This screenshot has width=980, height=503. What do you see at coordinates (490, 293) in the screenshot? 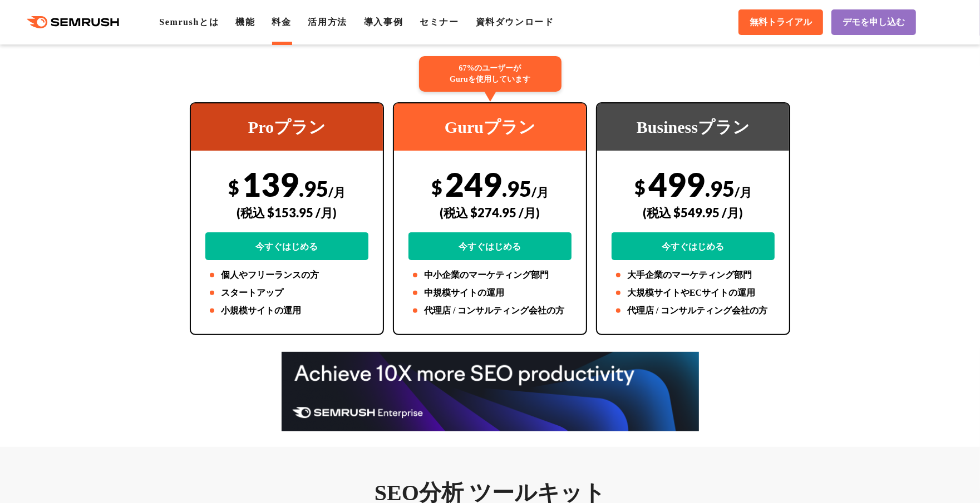
I see `li: 中規模サイトの運用` at bounding box center [490, 293].